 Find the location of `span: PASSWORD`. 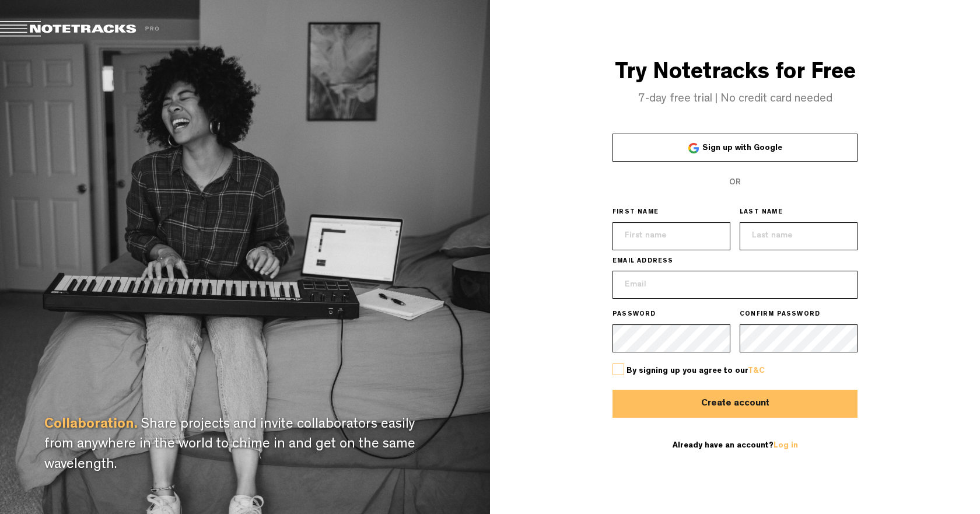

span: PASSWORD is located at coordinates (634, 315).